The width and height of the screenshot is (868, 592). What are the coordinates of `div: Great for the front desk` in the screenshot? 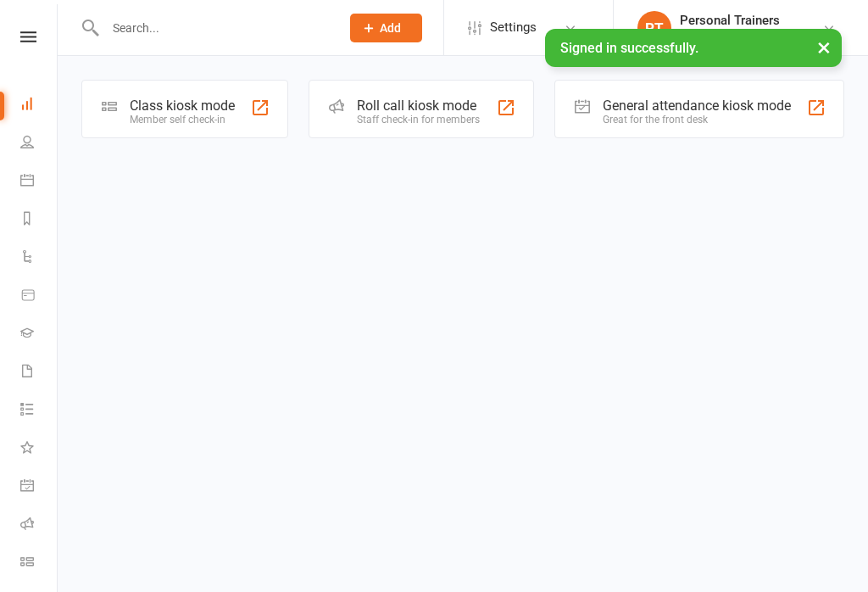 It's located at (697, 119).